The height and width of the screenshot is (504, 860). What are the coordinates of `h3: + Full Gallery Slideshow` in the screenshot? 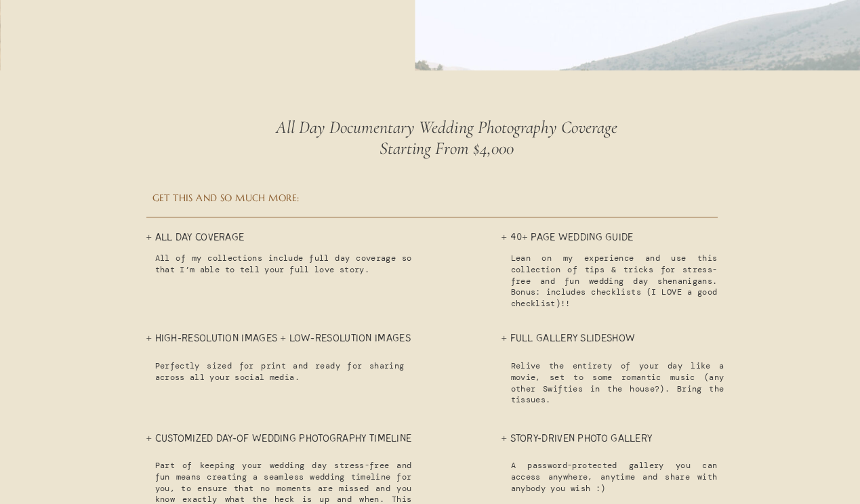 It's located at (590, 340).